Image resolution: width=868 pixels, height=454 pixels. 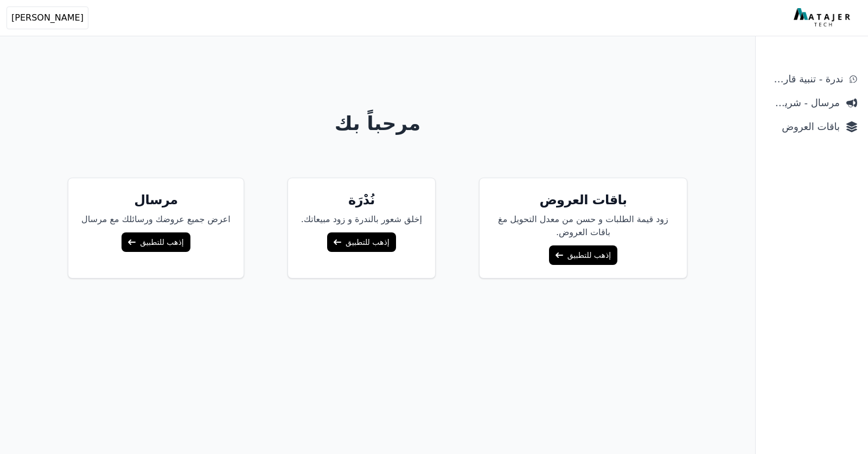 What do you see at coordinates (156, 220) in the screenshot?
I see `p: اعرض جميع عروضك ورسائلك مع مرسال` at bounding box center [156, 220].